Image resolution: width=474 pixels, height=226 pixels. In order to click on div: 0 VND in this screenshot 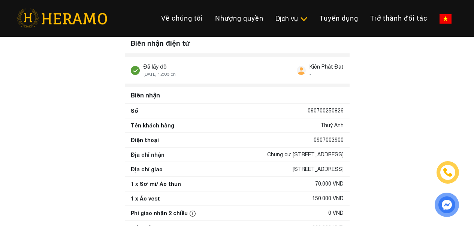, I will do `click(336, 213)`.